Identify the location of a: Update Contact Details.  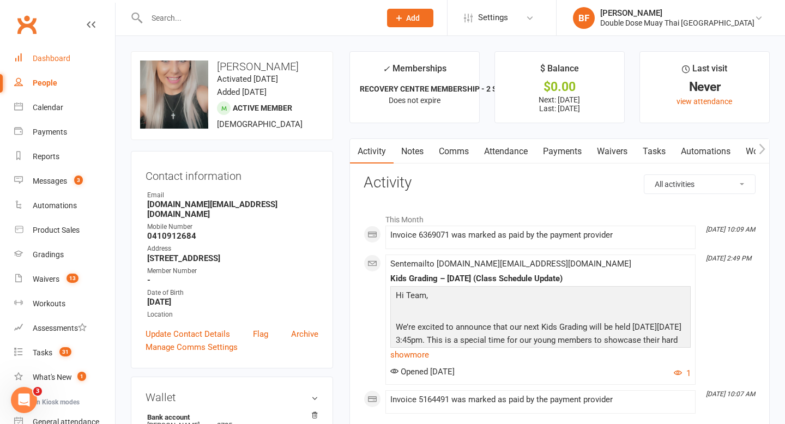
(188, 334).